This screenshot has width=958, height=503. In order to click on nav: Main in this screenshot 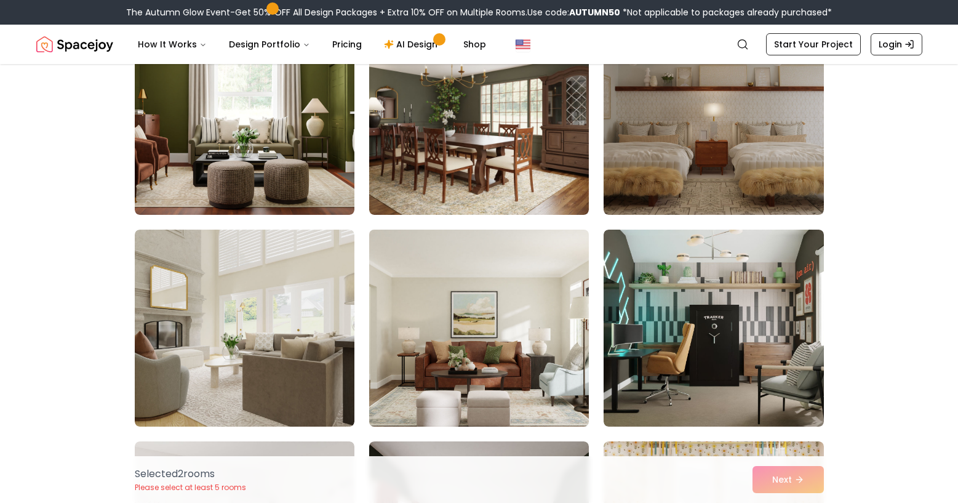, I will do `click(312, 44)`.